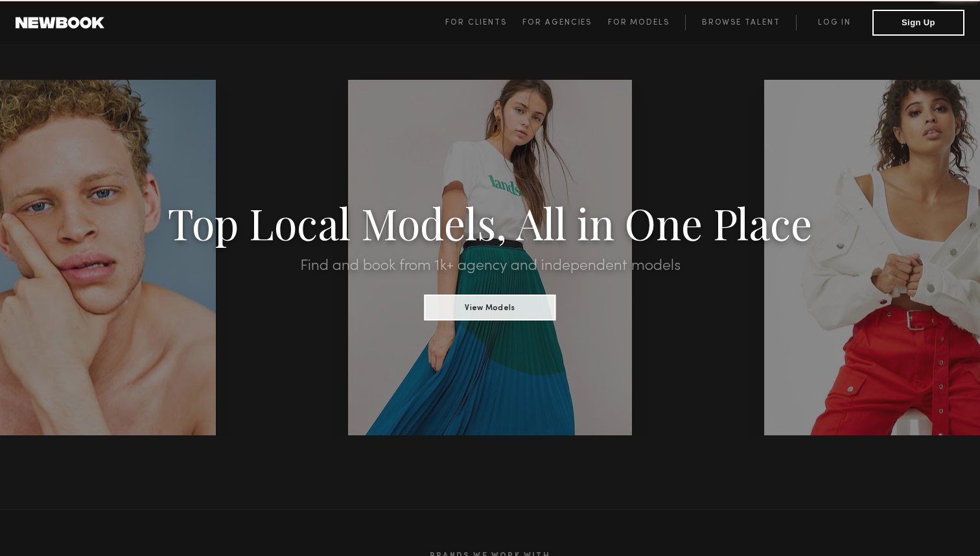  What do you see at coordinates (476, 23) in the screenshot?
I see `span: For Clients` at bounding box center [476, 23].